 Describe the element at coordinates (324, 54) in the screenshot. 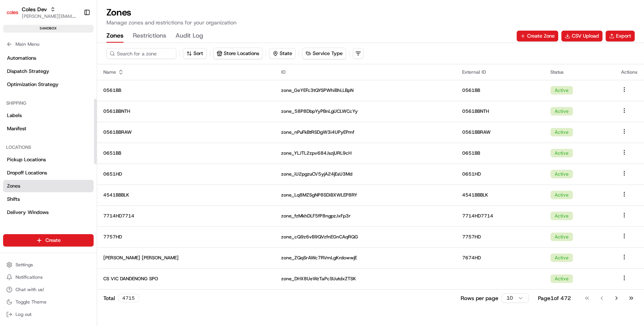

I see `button: Service Type` at that location.